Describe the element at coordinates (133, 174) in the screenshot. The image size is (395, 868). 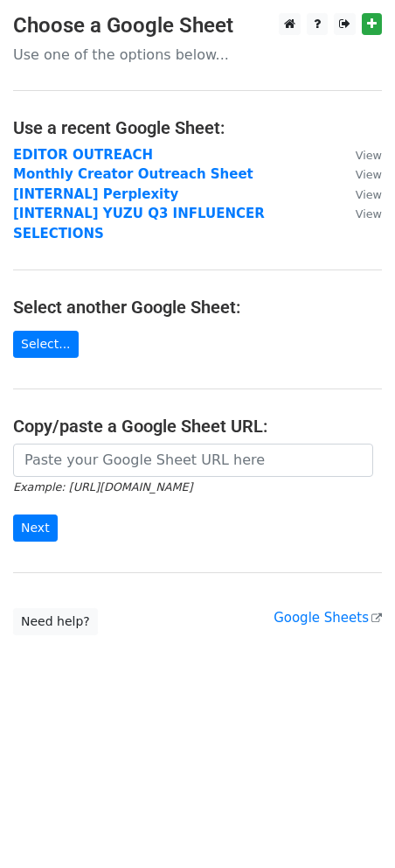
I see `strong: Monthly Creator Outreach Sheet` at that location.